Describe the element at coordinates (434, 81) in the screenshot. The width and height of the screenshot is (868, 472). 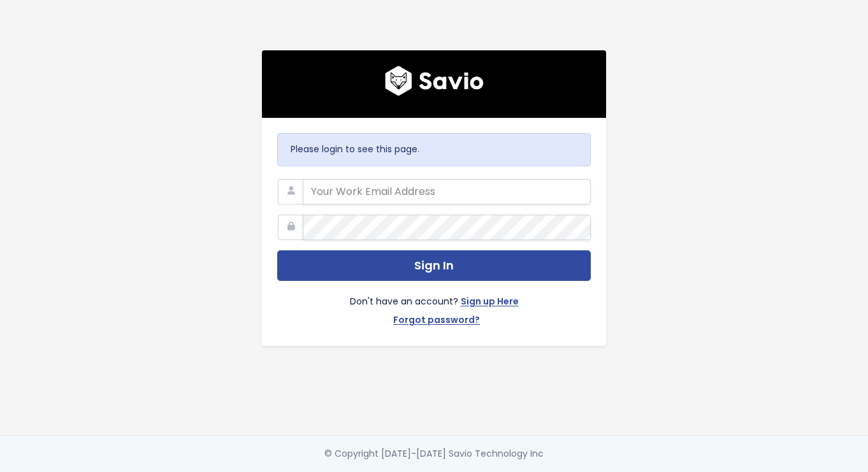
I see `img: logo600x187.a314fd40982d.png` at that location.